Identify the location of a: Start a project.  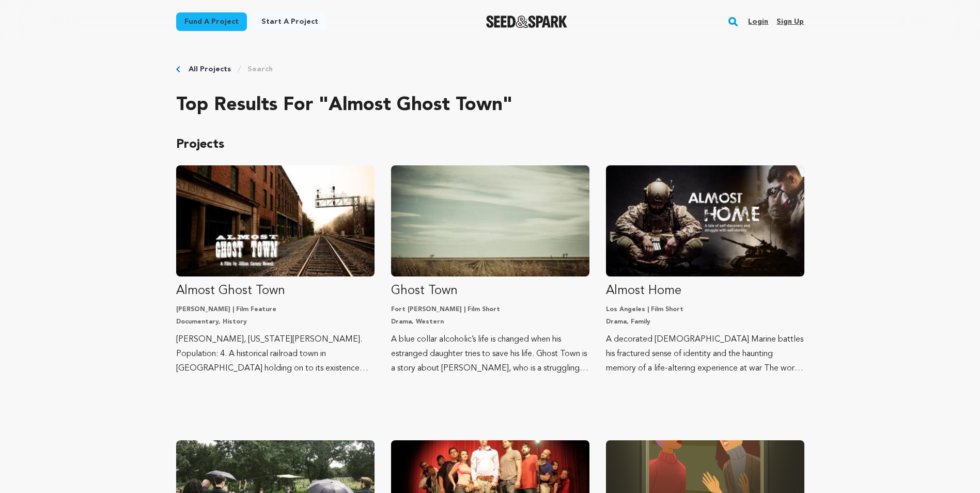
(290, 22).